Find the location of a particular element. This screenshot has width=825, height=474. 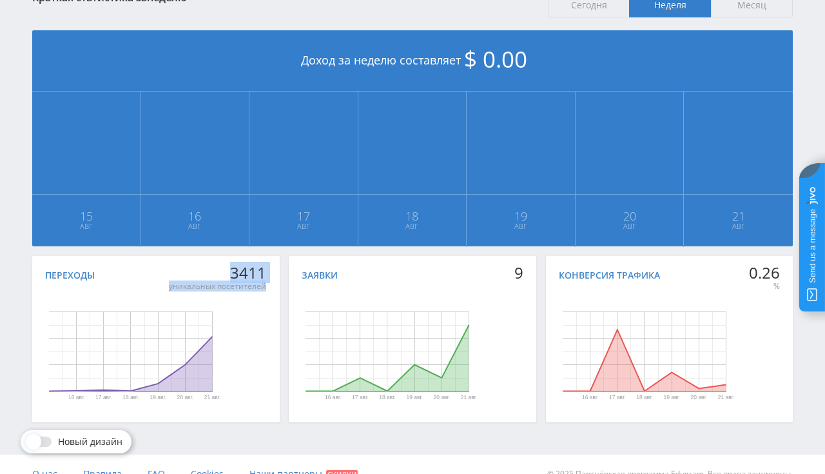

span: 17 is located at coordinates (304, 216).